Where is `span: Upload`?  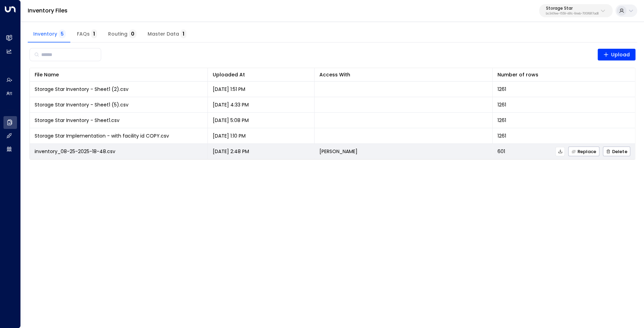
span: Upload is located at coordinates (617, 55).